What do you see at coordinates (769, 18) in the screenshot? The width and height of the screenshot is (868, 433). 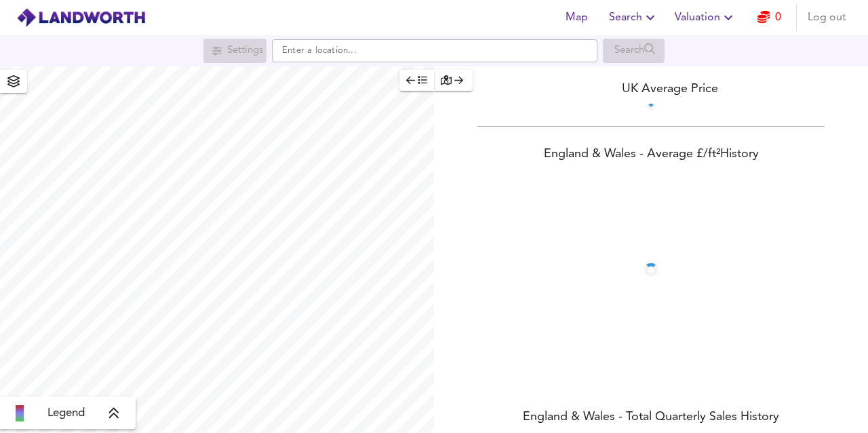 I see `button: 0` at bounding box center [769, 18].